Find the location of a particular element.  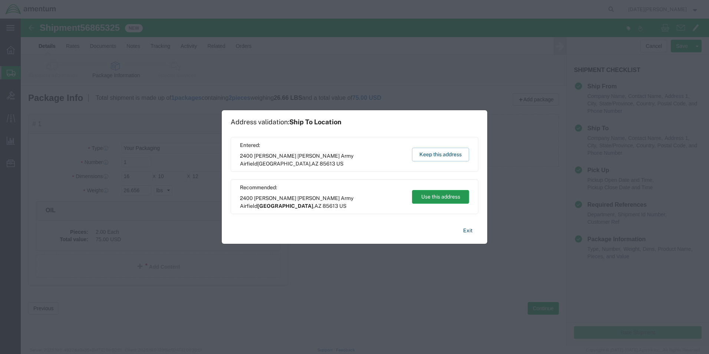

button: Use this address is located at coordinates (441, 197).